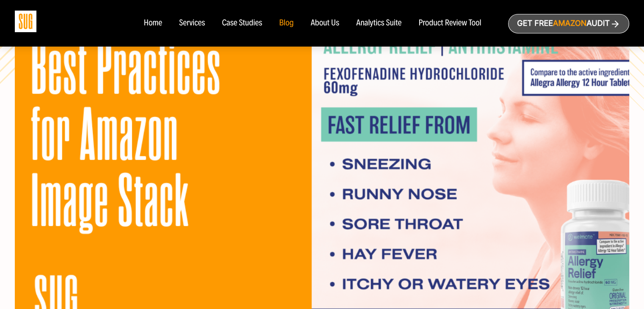 The height and width of the screenshot is (309, 644). What do you see at coordinates (242, 23) in the screenshot?
I see `div: Case Studies` at bounding box center [242, 23].